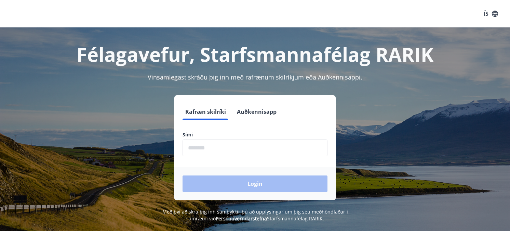 The image size is (510, 231). I want to click on button: ÍS, so click(491, 14).